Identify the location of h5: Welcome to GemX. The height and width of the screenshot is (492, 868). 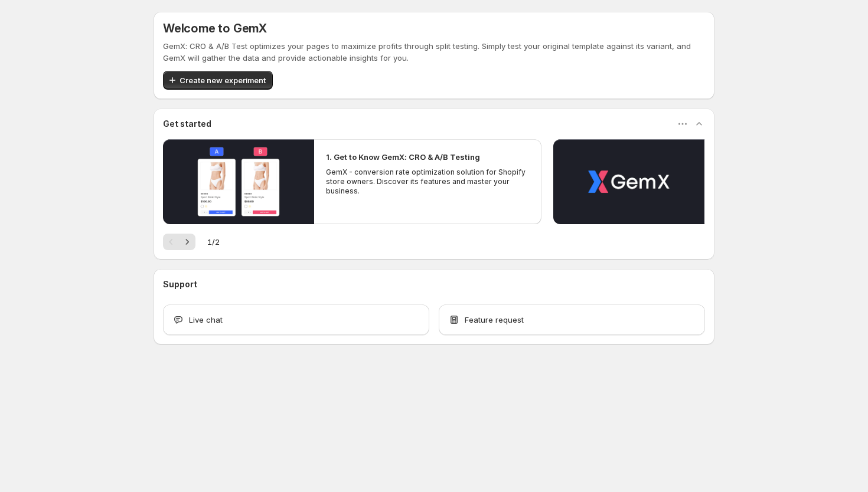
(215, 29).